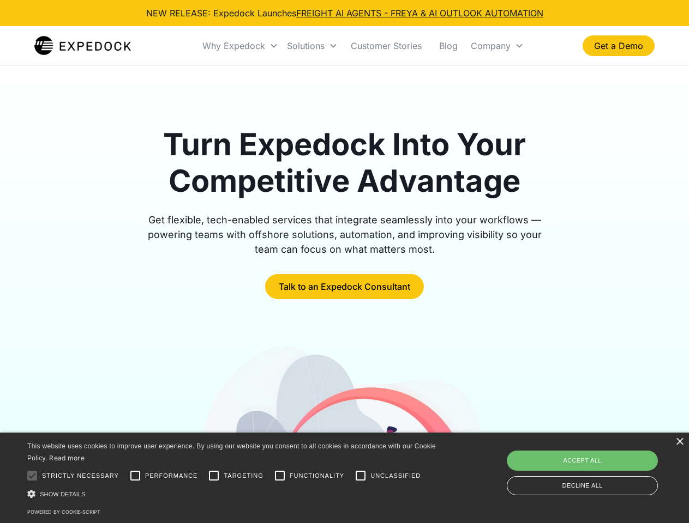 The width and height of the screenshot is (689, 523). I want to click on div: Chat Widget, so click(598, 465).